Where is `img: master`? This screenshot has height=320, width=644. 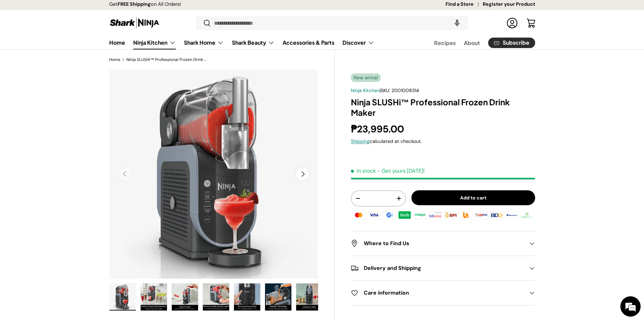 img: master is located at coordinates (359, 215).